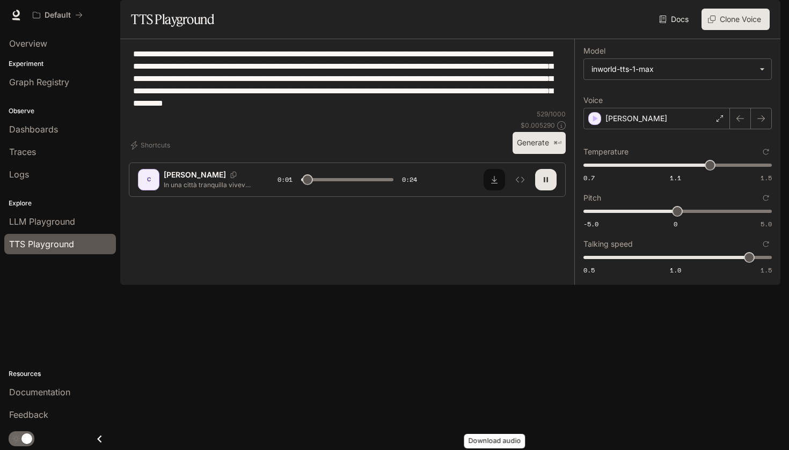  Describe the element at coordinates (57, 15) in the screenshot. I see `p: Default` at that location.